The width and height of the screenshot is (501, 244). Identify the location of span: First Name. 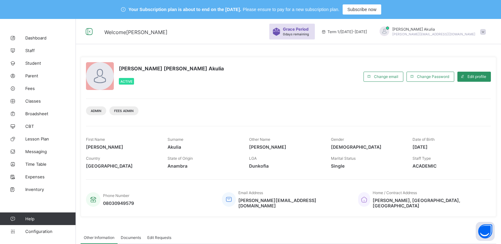
(95, 139).